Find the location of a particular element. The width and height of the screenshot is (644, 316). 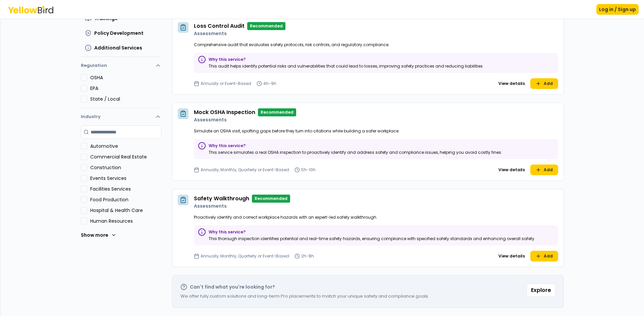

button: Explore is located at coordinates (541, 291).